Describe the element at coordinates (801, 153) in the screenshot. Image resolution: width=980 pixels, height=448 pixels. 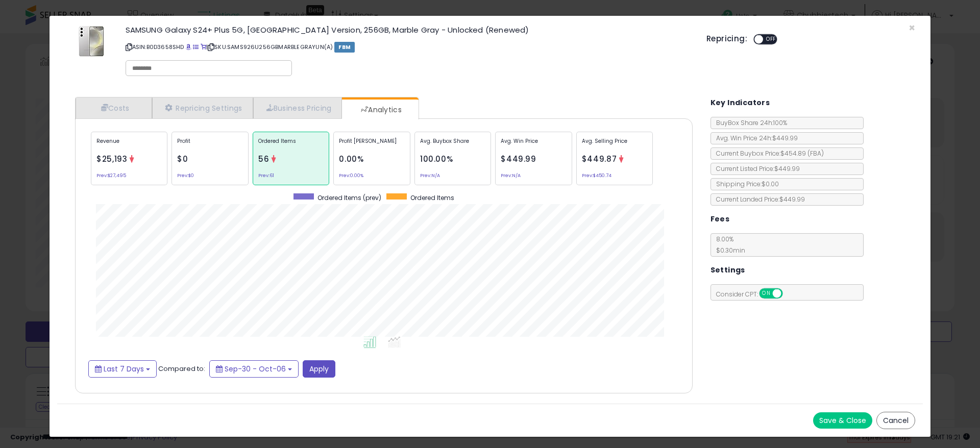
I see `span: $454.89` at that location.